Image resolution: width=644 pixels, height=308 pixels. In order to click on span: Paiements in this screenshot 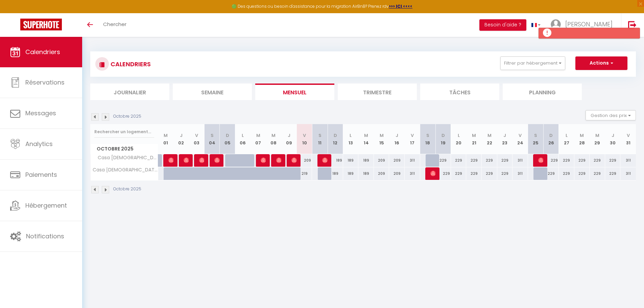, I will do `click(42, 174)`.